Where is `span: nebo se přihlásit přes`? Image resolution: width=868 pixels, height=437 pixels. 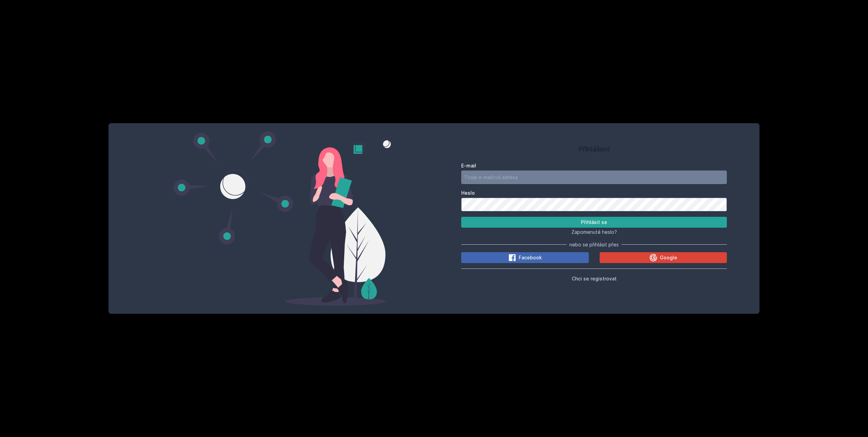
span: nebo se přihlásit přes is located at coordinates (594, 245).